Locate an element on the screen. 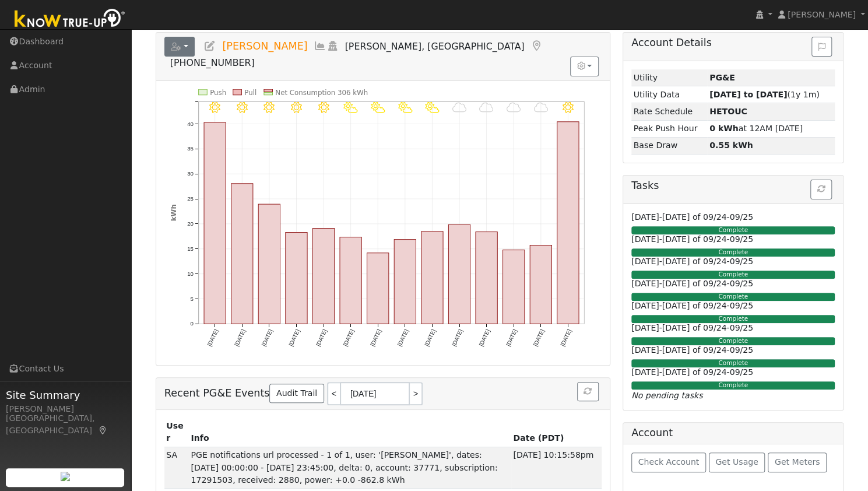 The height and width of the screenshot is (491, 868). strong: 0 kWh is located at coordinates (724, 128).